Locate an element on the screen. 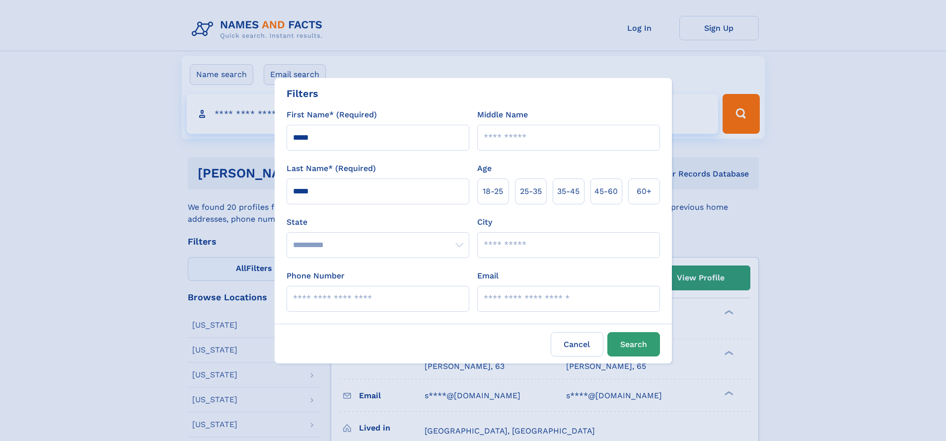  label: Last Name* (Required) is located at coordinates (331, 168).